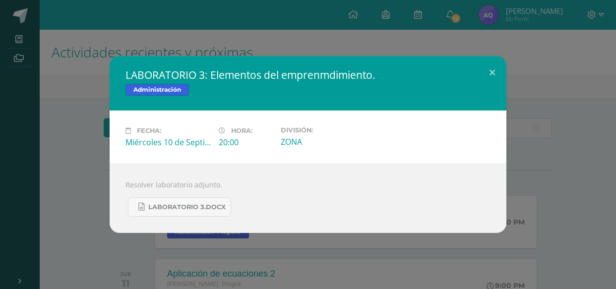 This screenshot has width=616, height=289. Describe the element at coordinates (179, 207) in the screenshot. I see `a: LABORATORIO 3.docx` at that location.